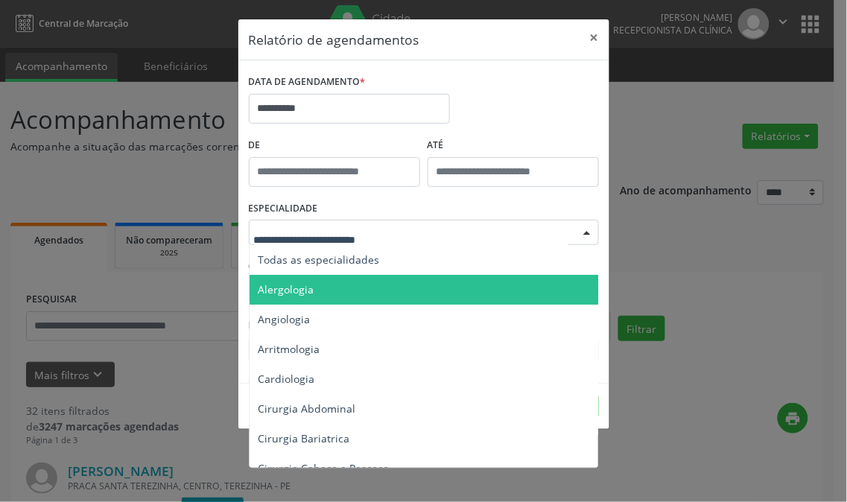 This screenshot has width=847, height=502. Describe the element at coordinates (307, 82) in the screenshot. I see `label: DATA DE AGENDAMENTO` at that location.